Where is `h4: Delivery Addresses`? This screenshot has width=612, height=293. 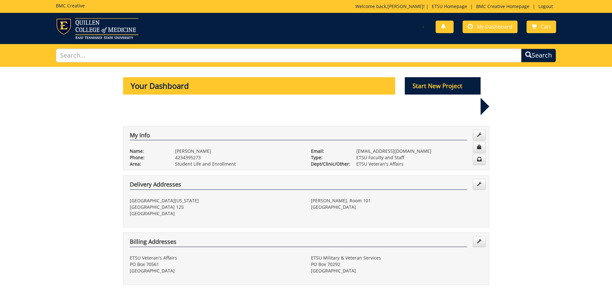 h4: Delivery Addresses is located at coordinates (299, 185).